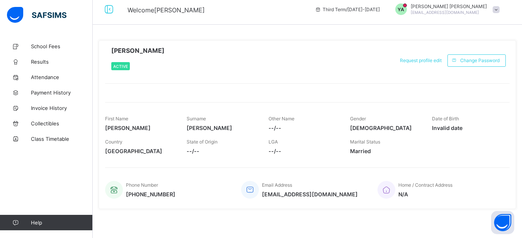  Describe the element at coordinates (62, 108) in the screenshot. I see `span: Invoice History` at that location.